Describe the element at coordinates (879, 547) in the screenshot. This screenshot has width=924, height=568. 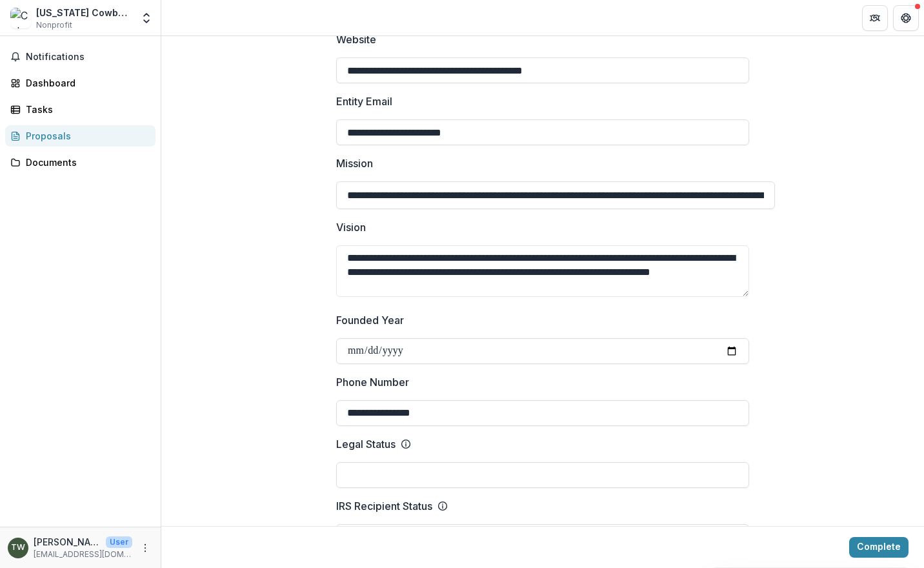
I see `button: Complete` at that location.